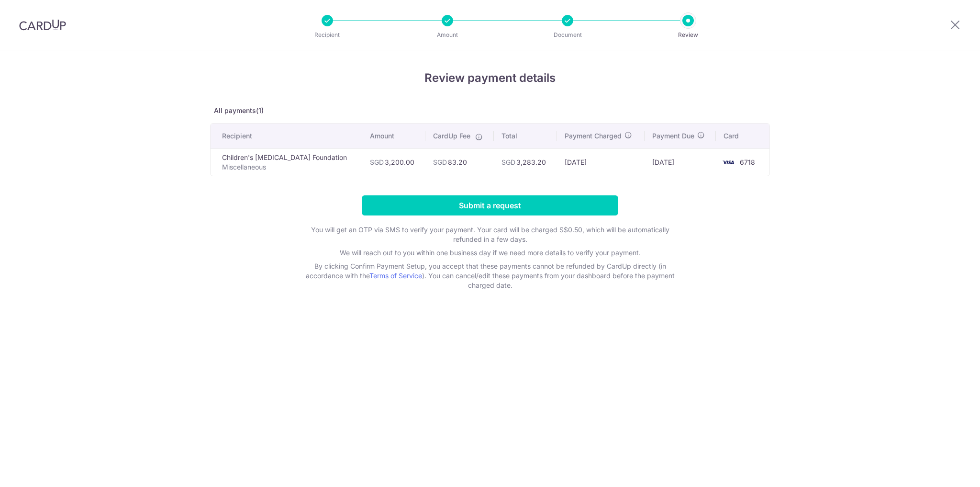 The image size is (980, 487). Describe the element at coordinates (396, 275) in the screenshot. I see `a: Terms of Service` at that location.